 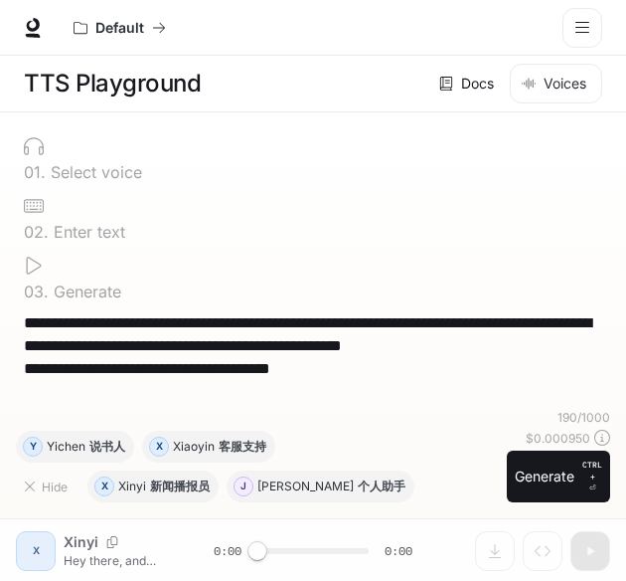 I want to click on h1: TTS Playground, so click(x=112, y=84).